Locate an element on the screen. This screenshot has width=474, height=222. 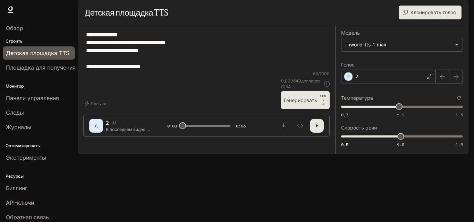
button: Копировать голосовой идентификатор is located at coordinates (114, 123).